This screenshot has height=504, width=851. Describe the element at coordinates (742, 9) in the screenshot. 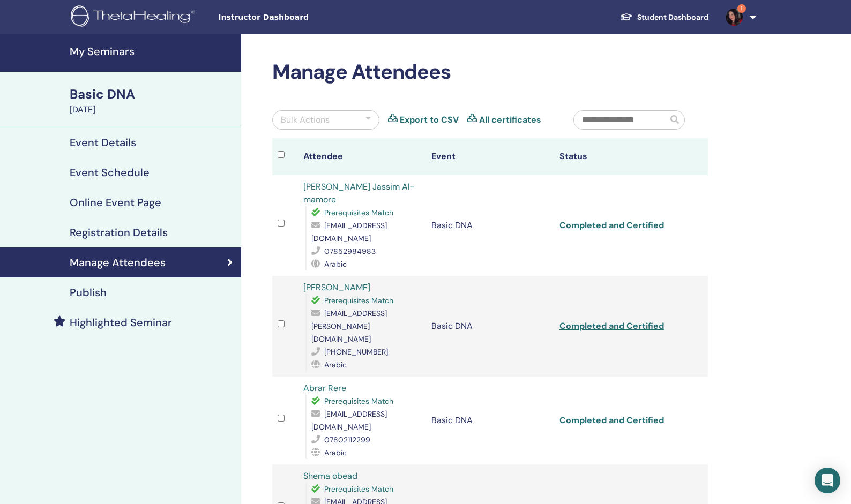

I see `span: 1` at that location.